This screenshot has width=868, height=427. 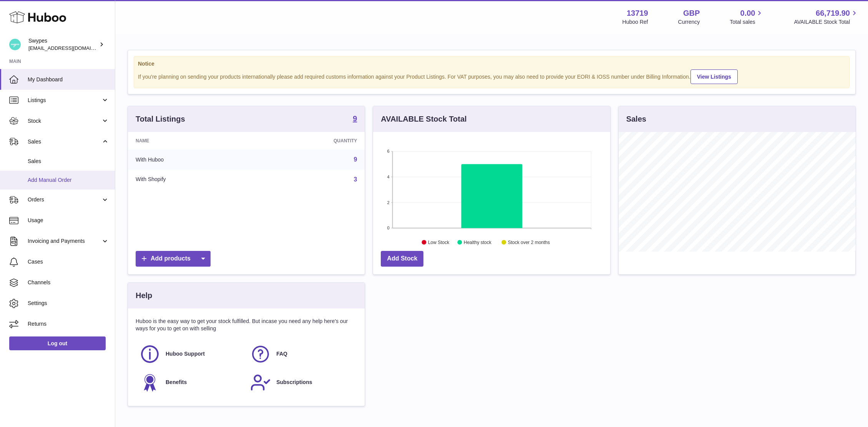 What do you see at coordinates (191, 383) in the screenshot?
I see `a: Benefits` at bounding box center [191, 383].